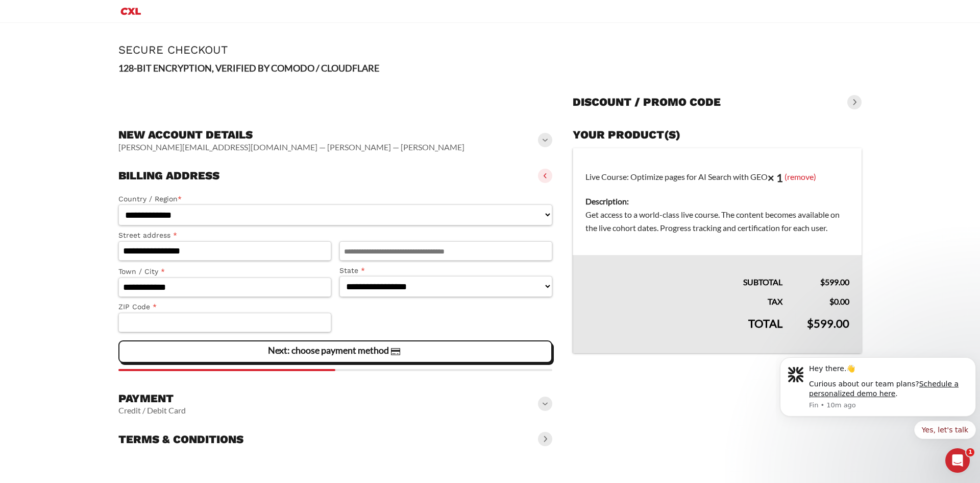 Image resolution: width=980 pixels, height=483 pixels. Describe the element at coordinates (684, 298) in the screenshot. I see `th: Tax` at that location.